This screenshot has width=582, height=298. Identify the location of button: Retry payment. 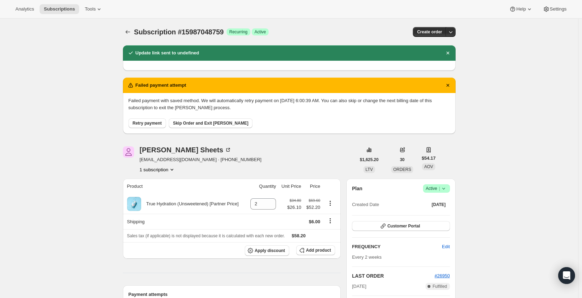
(147, 123).